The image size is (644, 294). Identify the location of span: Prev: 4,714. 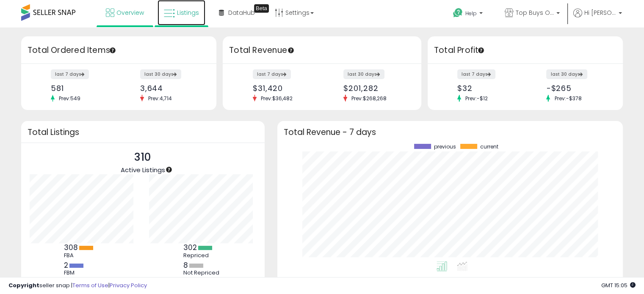
(160, 98).